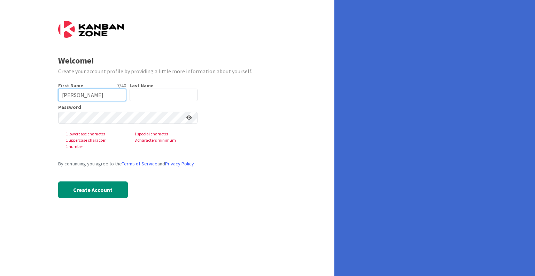 Image resolution: width=535 pixels, height=276 pixels. I want to click on div: By continuing you agree to the and, so click(128, 163).